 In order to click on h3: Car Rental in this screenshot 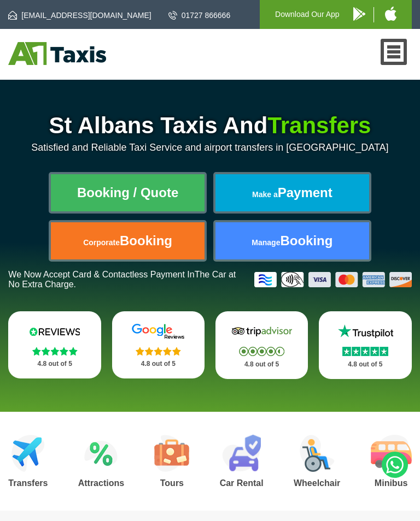, I will do `click(242, 484)`.